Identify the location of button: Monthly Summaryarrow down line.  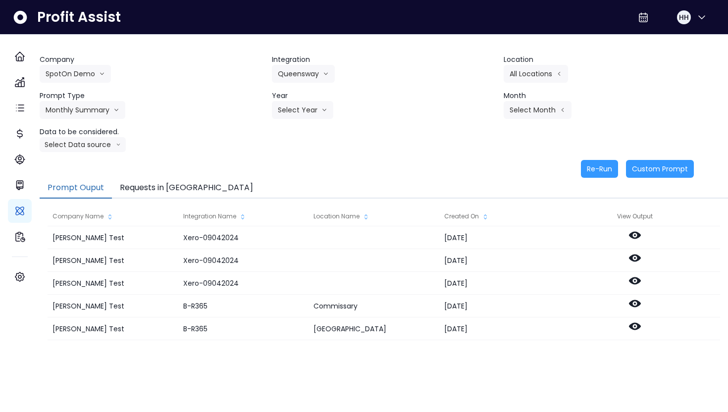
(82, 110).